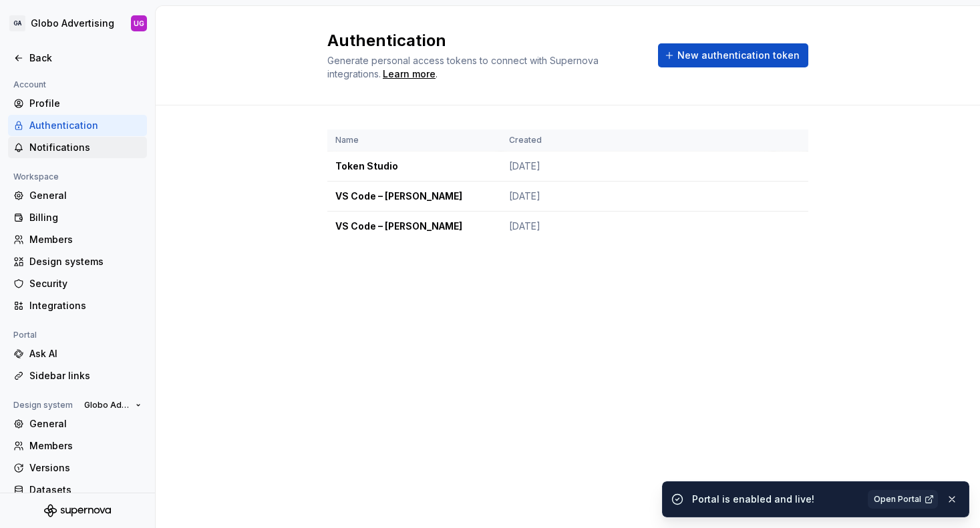 The image size is (980, 528). I want to click on div: Security, so click(86, 284).